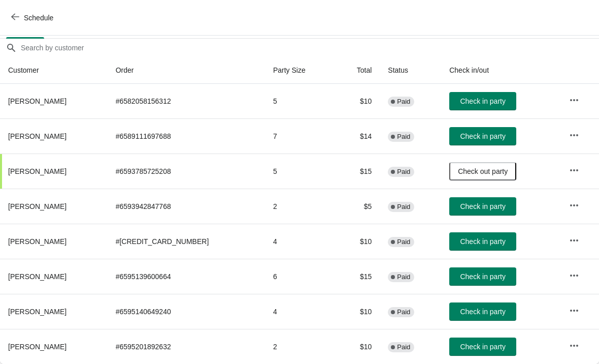 This screenshot has height=364, width=599. Describe the element at coordinates (358, 70) in the screenshot. I see `th: Total` at that location.